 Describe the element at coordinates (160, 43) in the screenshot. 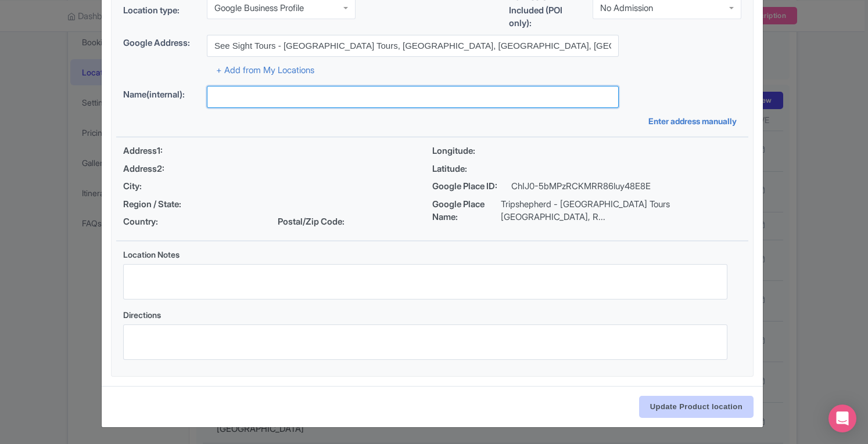

I see `label: Google Address:` at that location.